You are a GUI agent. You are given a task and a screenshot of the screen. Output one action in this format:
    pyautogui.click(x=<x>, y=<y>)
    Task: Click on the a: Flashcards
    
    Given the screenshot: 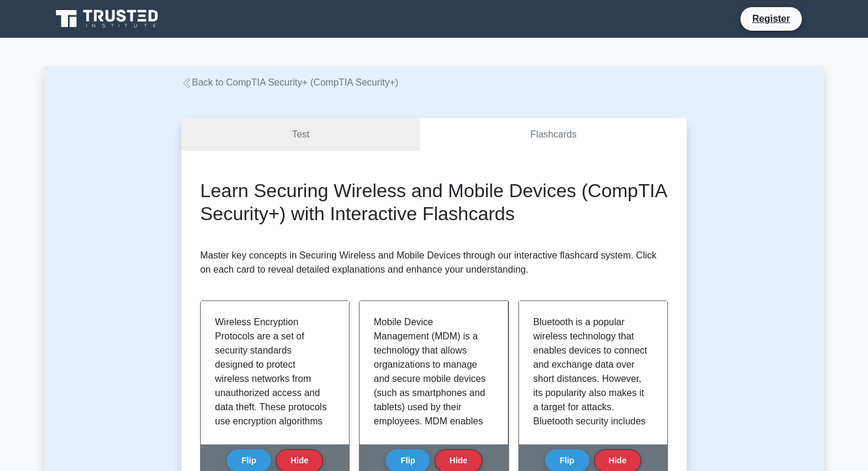 What is the action you would take?
    pyautogui.click(x=553, y=134)
    